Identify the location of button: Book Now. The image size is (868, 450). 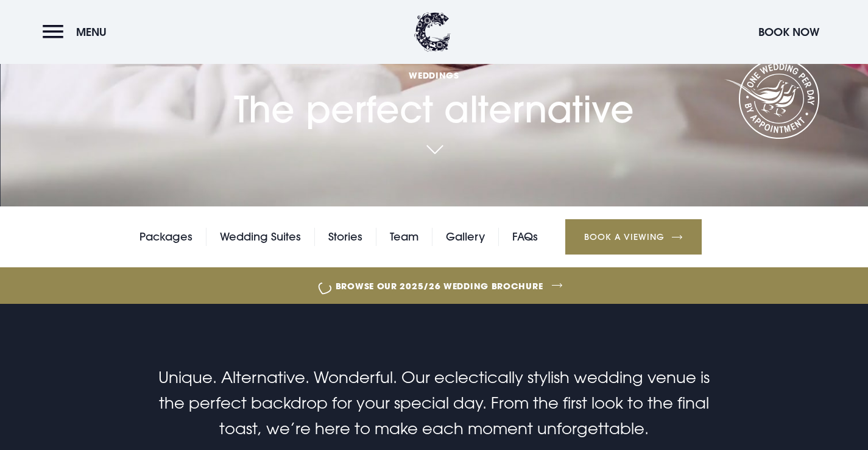
(789, 32).